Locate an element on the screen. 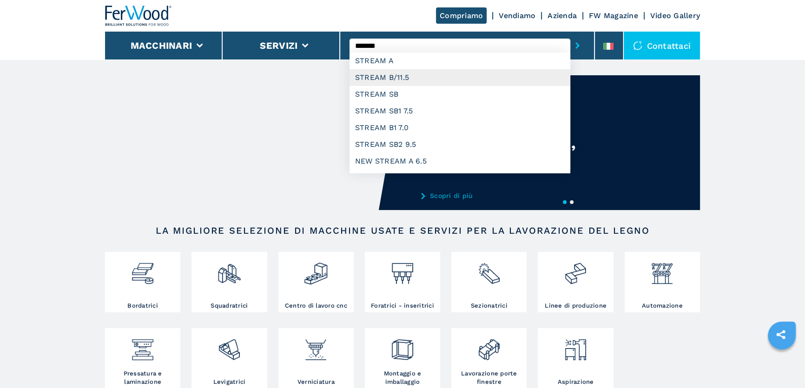 The image size is (805, 388). img: montaggio_imballaggio_2.png is located at coordinates (402, 346).